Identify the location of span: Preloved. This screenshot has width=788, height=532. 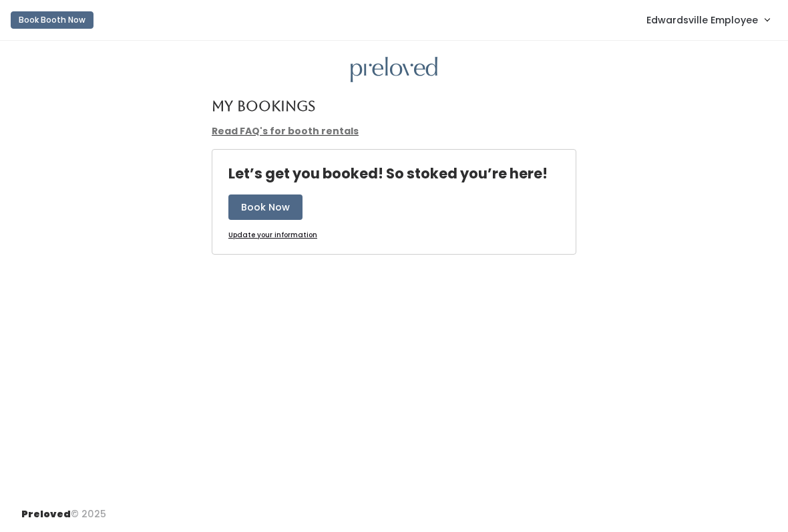
(46, 514).